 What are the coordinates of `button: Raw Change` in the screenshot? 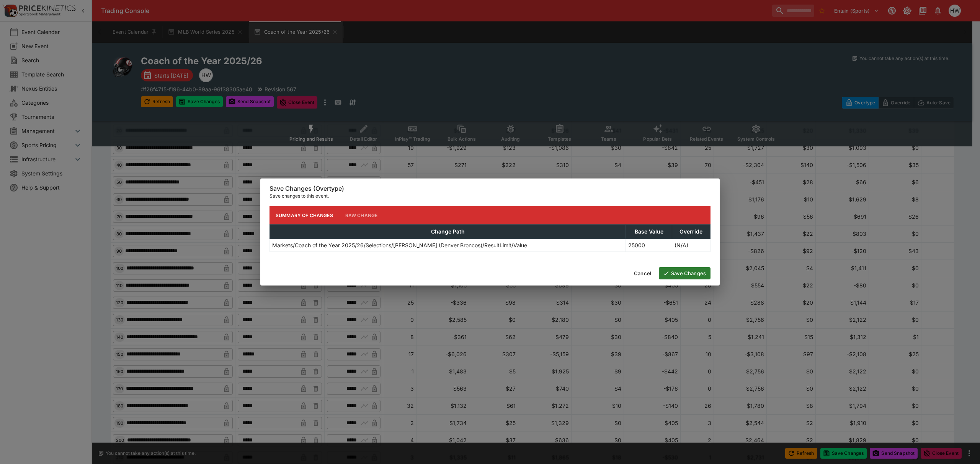 It's located at (361, 215).